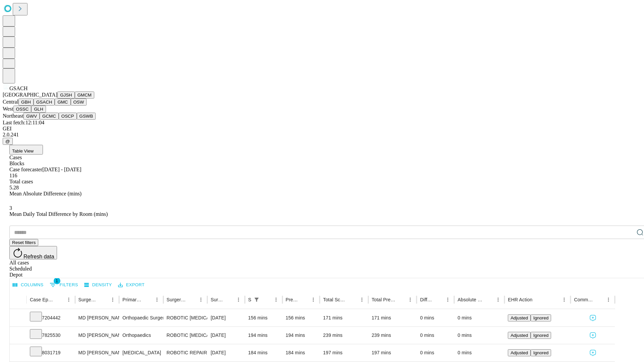 The height and width of the screenshot is (362, 644). What do you see at coordinates (131, 285) in the screenshot?
I see `button: Export` at bounding box center [131, 285].